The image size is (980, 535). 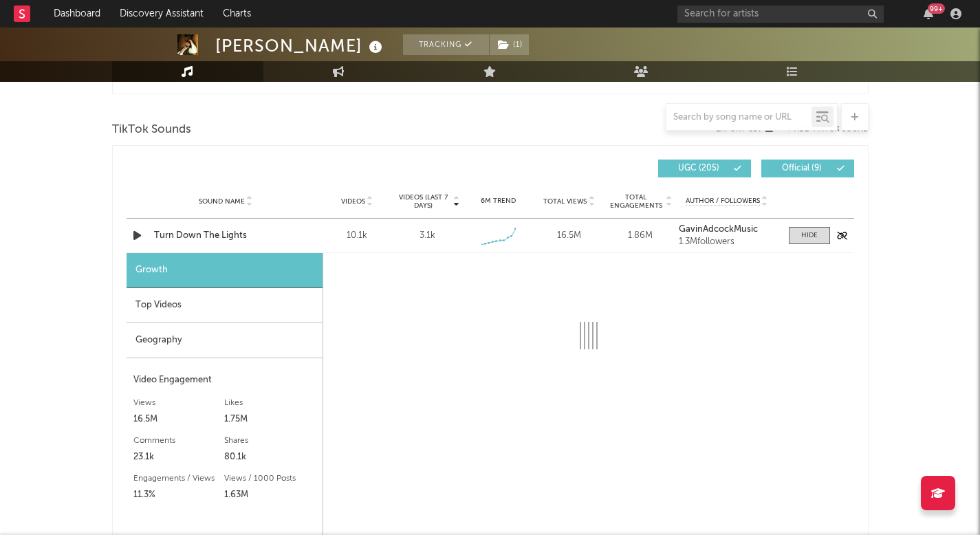 I want to click on button: (1), so click(x=508, y=45).